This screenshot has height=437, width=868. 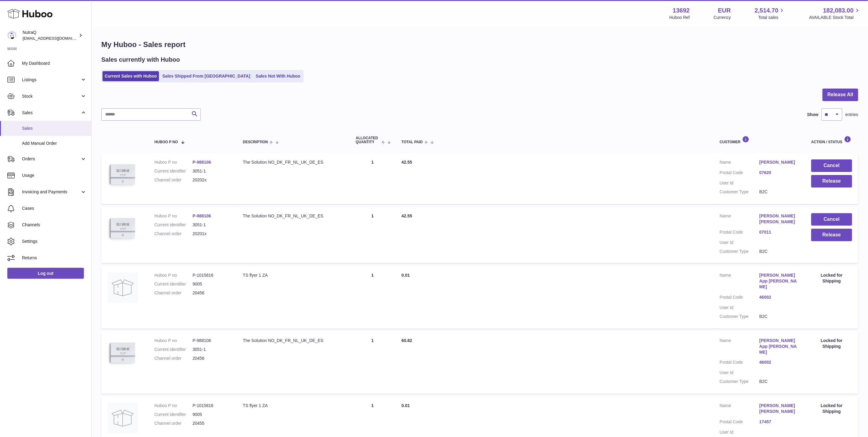 What do you see at coordinates (759, 140) in the screenshot?
I see `div: Customer` at bounding box center [759, 140].